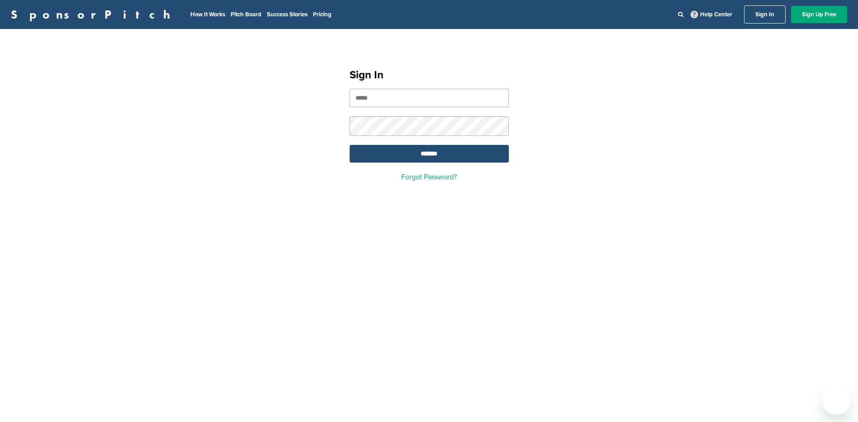  What do you see at coordinates (322, 14) in the screenshot?
I see `a: Pricing` at bounding box center [322, 14].